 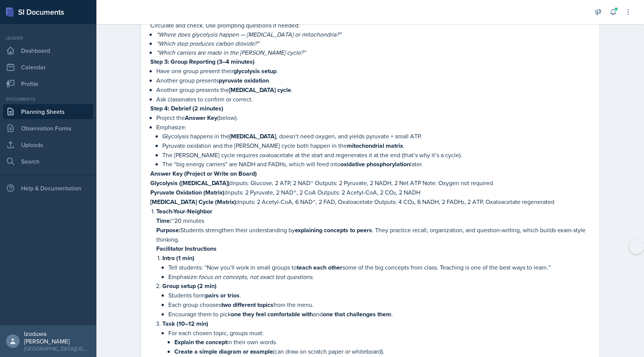 I want to click on div: Leader, so click(x=48, y=38).